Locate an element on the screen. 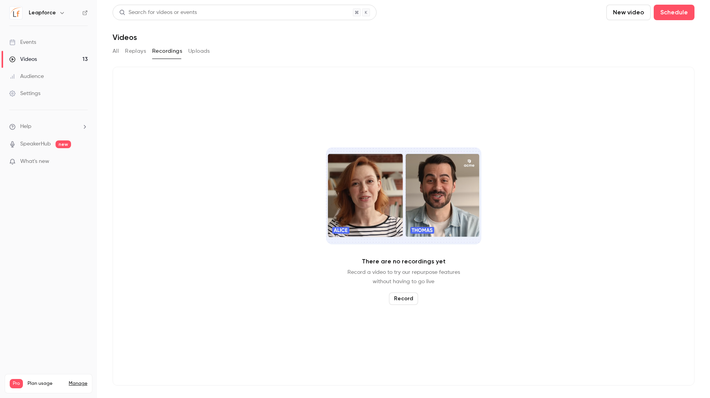 This screenshot has height=398, width=710. button: Uploads is located at coordinates (199, 51).